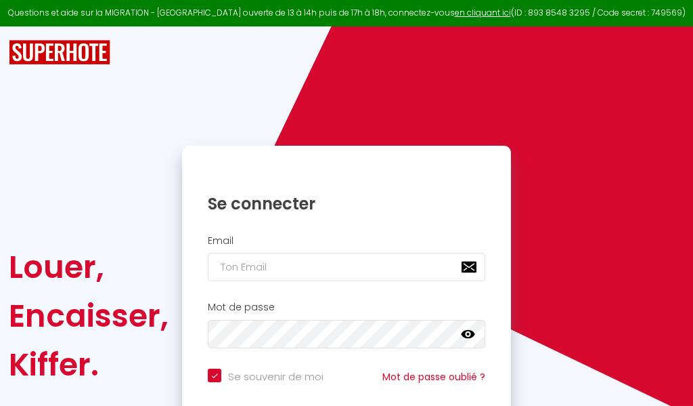 This screenshot has height=406, width=693. What do you see at coordinates (347, 240) in the screenshot?
I see `h2: Email` at bounding box center [347, 240].